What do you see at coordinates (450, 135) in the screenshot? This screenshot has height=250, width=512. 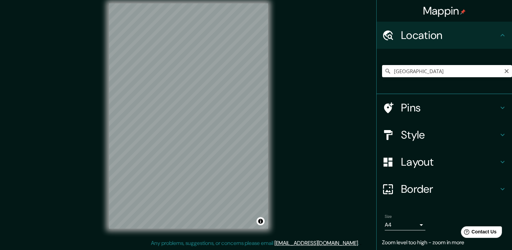 I see `h4: Style` at bounding box center [450, 135].